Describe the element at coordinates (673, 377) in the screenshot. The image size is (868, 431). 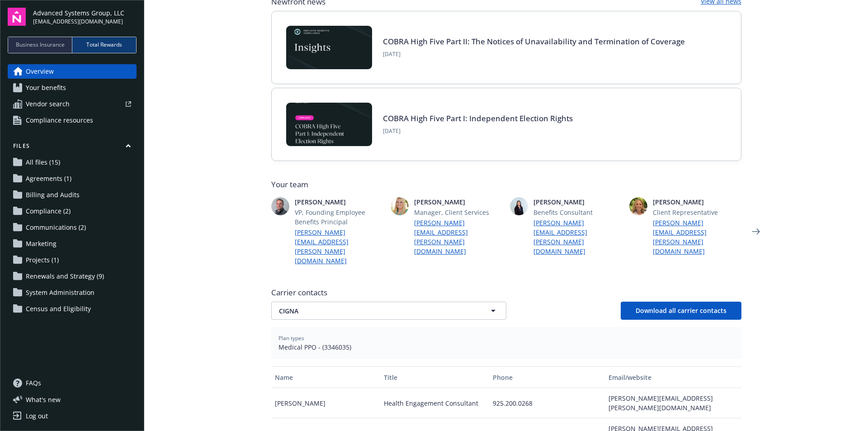
I see `div: Email/website` at that location.